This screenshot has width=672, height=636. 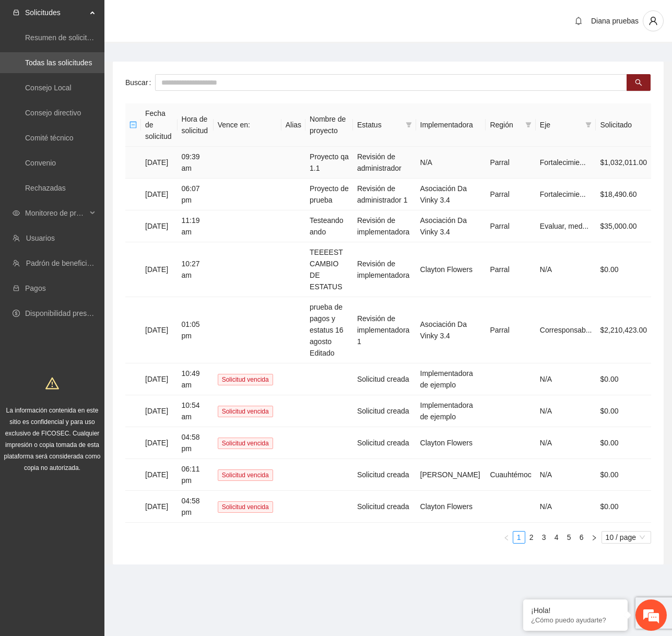 I want to click on span: Eje, so click(x=561, y=124).